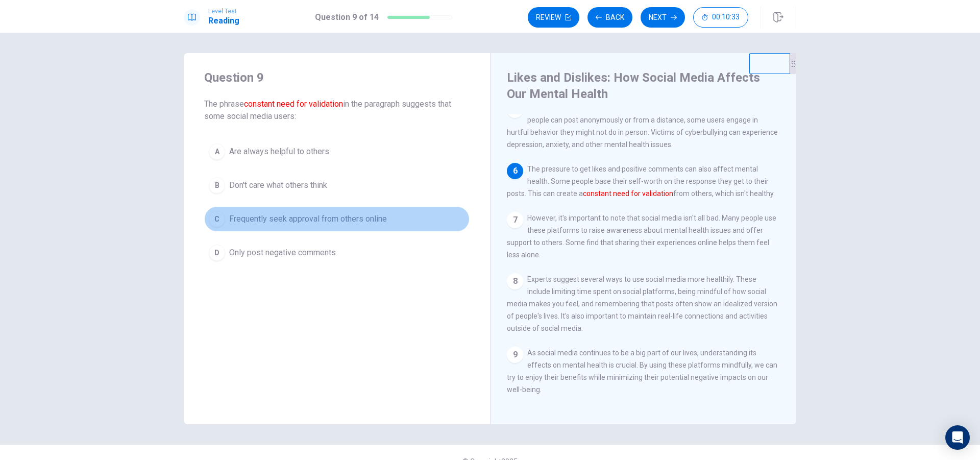 This screenshot has height=460, width=980. Describe the element at coordinates (337, 253) in the screenshot. I see `button: DOnly post negative comments` at that location.